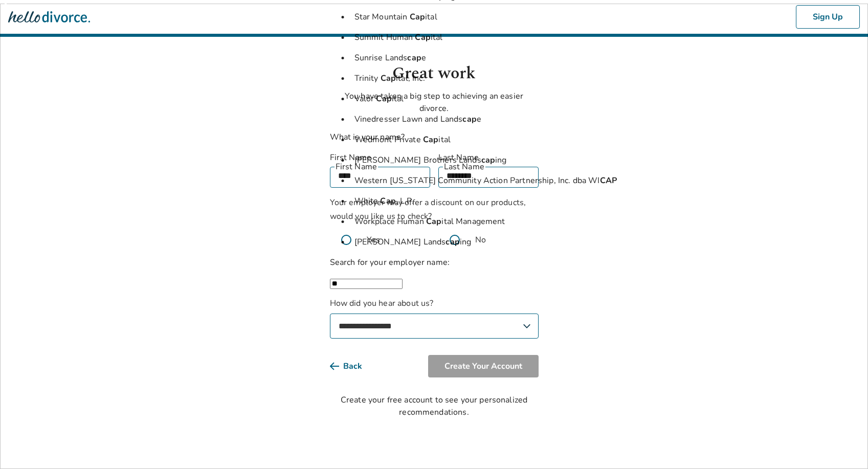 This screenshot has width=868, height=469. What do you see at coordinates (390, 263) in the screenshot?
I see `label: Search for your employer name:` at bounding box center [390, 263].